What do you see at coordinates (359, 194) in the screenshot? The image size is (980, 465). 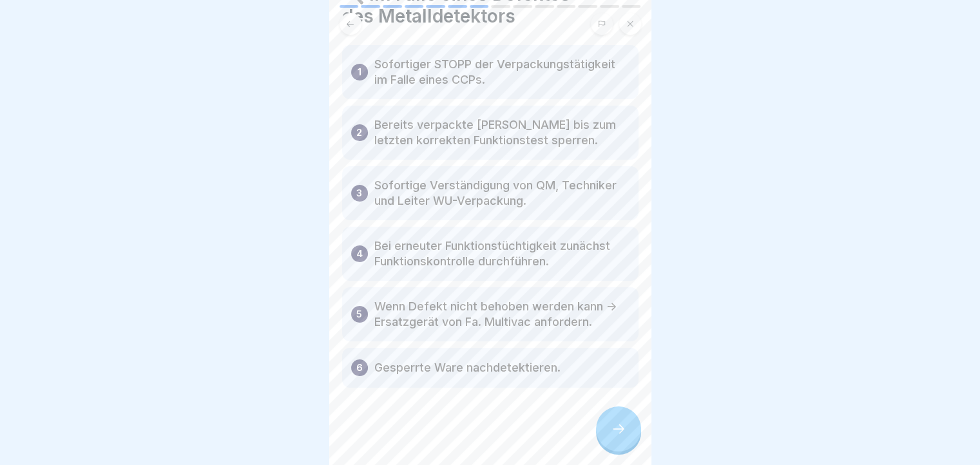 I see `p: 3` at bounding box center [359, 194].